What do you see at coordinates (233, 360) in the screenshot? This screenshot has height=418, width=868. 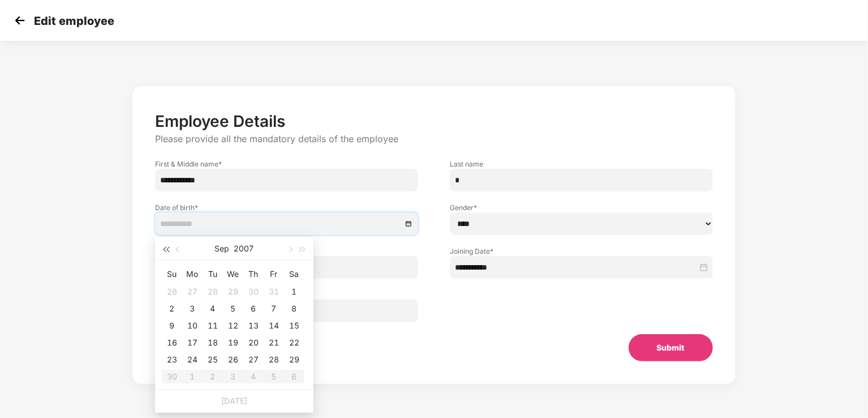 I see `td: 2007-09-26` at bounding box center [233, 360].